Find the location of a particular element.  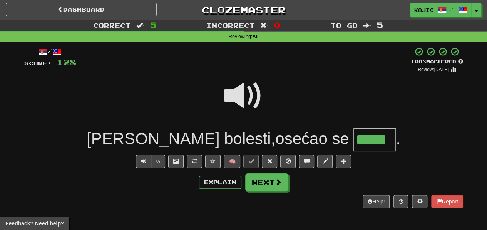

button: Toggle translation (alt+t) is located at coordinates (194, 162).